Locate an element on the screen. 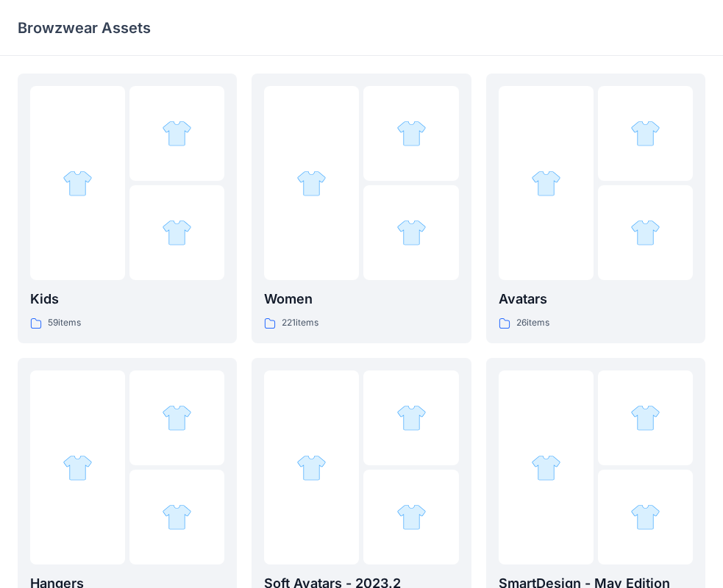  a: folder 1folder 2folder 3Kids59items is located at coordinates (127, 208).